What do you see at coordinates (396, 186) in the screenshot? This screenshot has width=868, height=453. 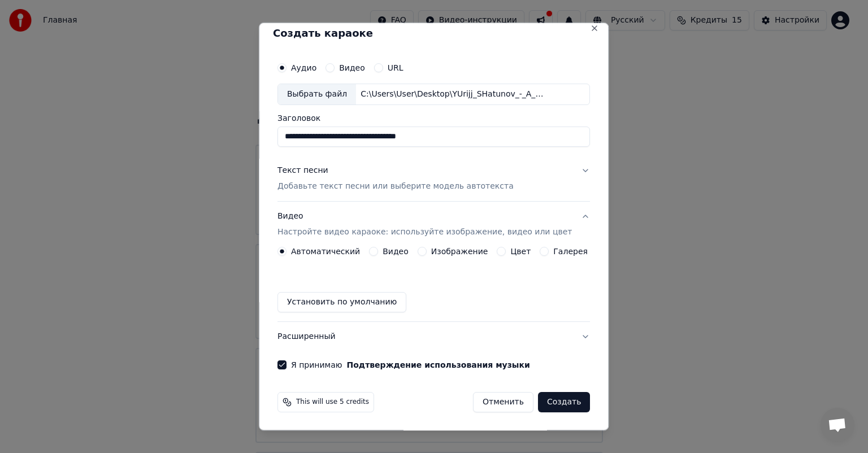 I see `p: Добавьте текст песни или выберите модель автотекста` at bounding box center [396, 186].